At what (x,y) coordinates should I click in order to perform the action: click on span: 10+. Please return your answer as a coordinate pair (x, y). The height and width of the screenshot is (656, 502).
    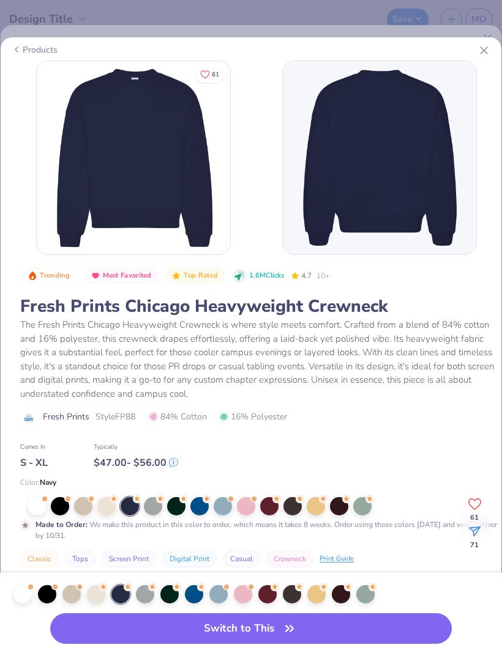
    Looking at the image, I should click on (322, 276).